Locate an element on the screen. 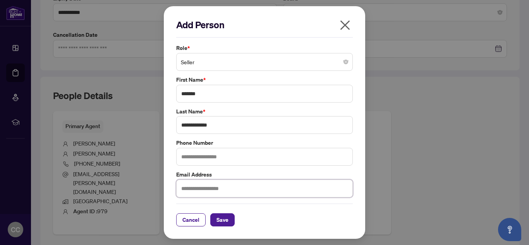  span: close-circle is located at coordinates (346, 62).